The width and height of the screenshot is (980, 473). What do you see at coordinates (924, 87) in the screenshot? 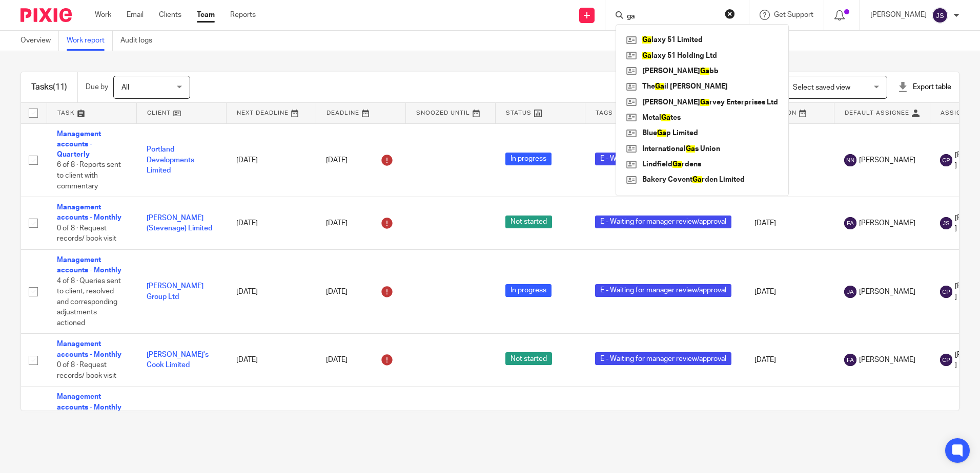
I see `div: Export table` at bounding box center [924, 87].